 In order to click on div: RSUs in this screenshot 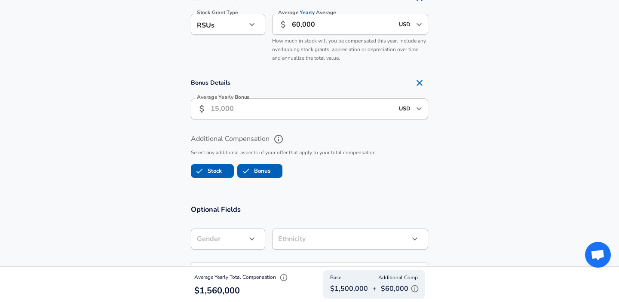, I will do `click(218, 24)`.